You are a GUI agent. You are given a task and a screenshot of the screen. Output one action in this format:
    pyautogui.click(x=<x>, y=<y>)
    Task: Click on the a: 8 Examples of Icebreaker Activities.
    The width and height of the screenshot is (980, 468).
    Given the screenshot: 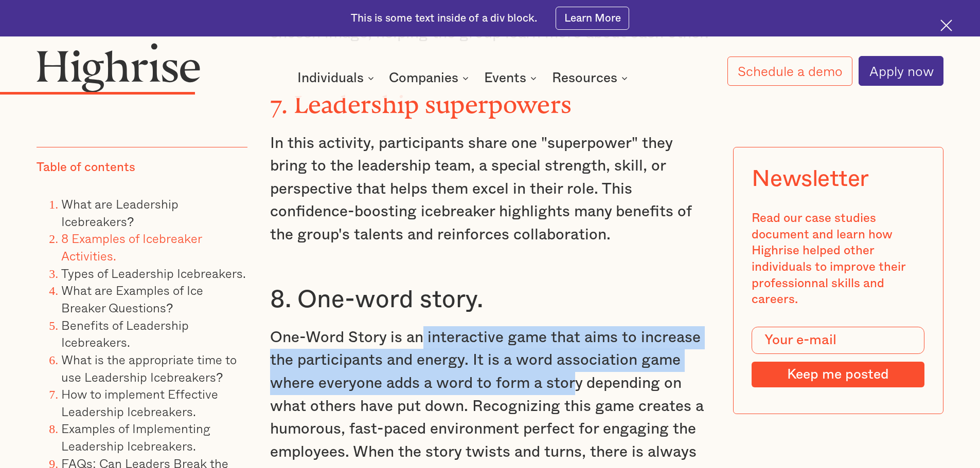 What is the action you would take?
    pyautogui.click(x=131, y=246)
    